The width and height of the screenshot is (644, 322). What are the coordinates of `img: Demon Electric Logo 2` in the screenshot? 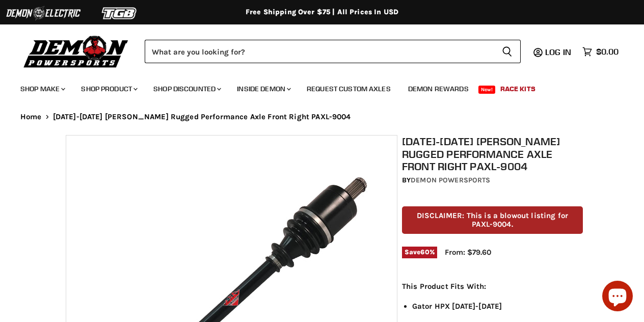 It's located at (43, 13).